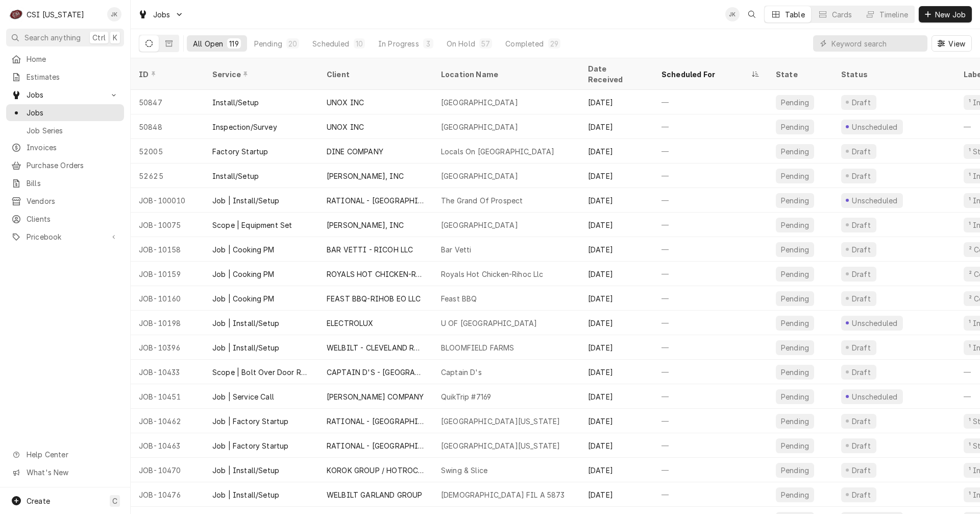  Describe the element at coordinates (72, 112) in the screenshot. I see `span: Jobs` at that location.